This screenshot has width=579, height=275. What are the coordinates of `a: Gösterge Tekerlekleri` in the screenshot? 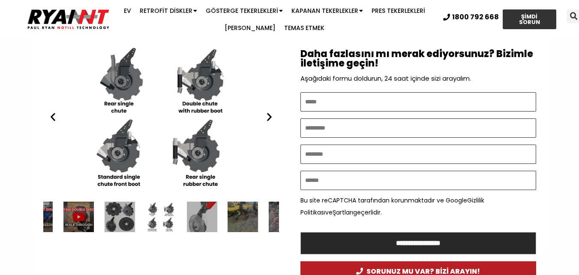 It's located at (244, 11).